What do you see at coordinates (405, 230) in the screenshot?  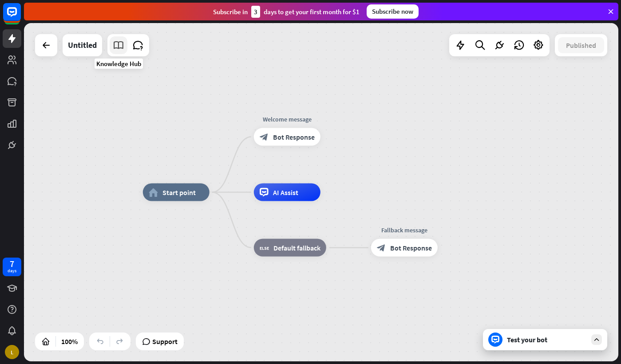 I see `div: Fallback message` at bounding box center [405, 230].